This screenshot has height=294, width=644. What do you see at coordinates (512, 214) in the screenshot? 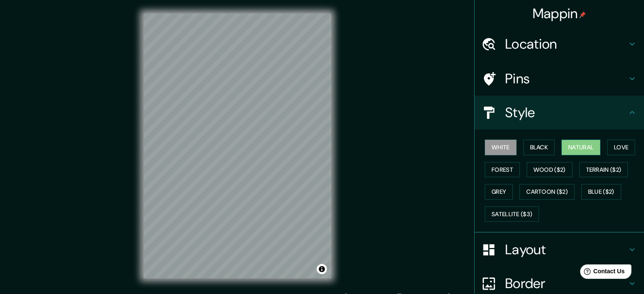
I see `button: Satellite ($3)` at bounding box center [512, 214].